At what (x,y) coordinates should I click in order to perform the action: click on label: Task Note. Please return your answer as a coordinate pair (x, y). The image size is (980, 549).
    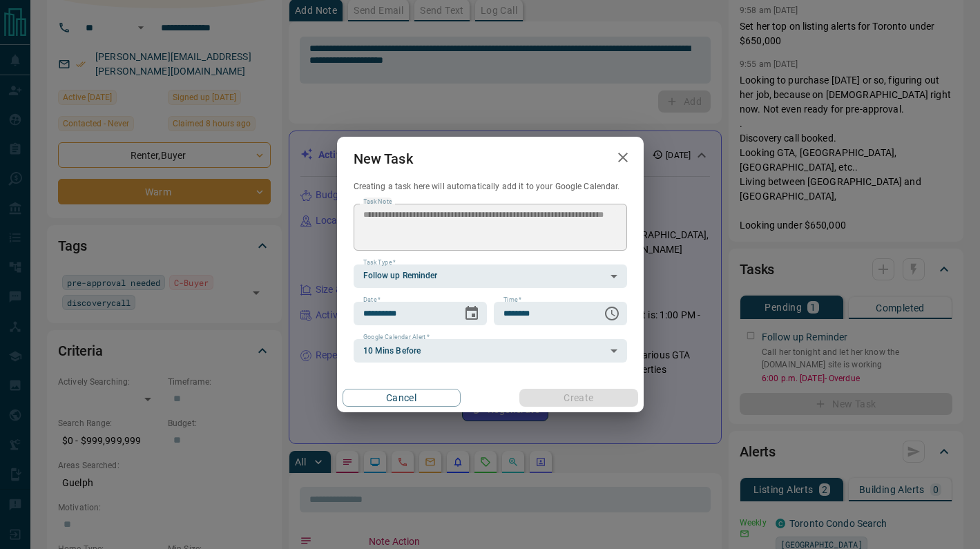
    Looking at the image, I should click on (377, 202).